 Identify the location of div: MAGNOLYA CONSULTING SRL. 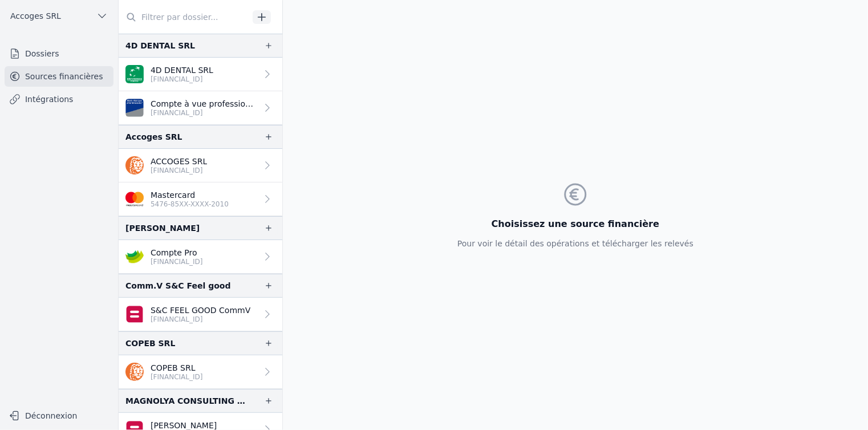
(185, 401).